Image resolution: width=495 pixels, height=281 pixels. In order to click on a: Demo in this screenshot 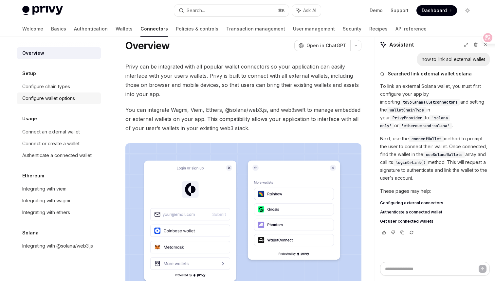, I will do `click(376, 10)`.